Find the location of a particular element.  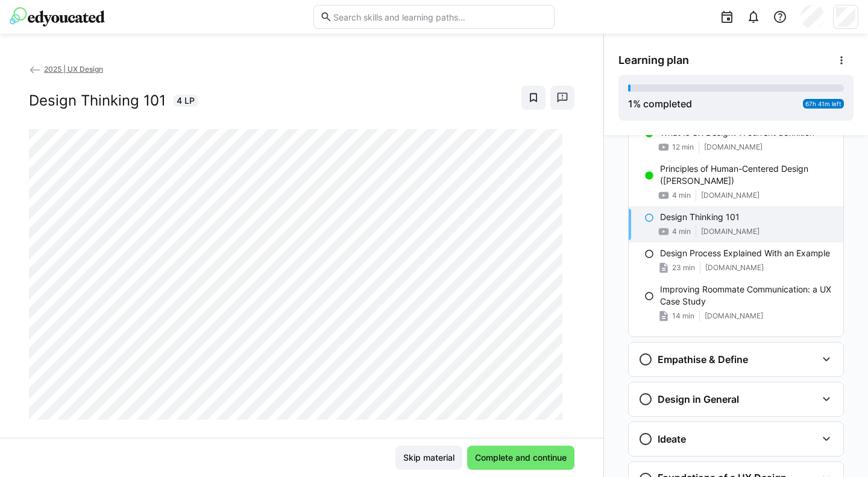

h3: Ideate is located at coordinates (672, 439).